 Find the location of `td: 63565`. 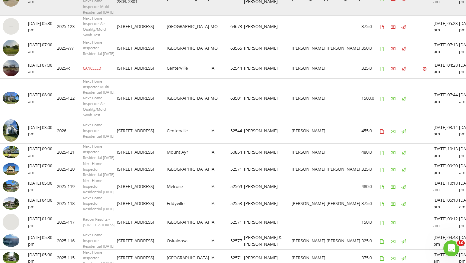

td: 63565 is located at coordinates (237, 48).